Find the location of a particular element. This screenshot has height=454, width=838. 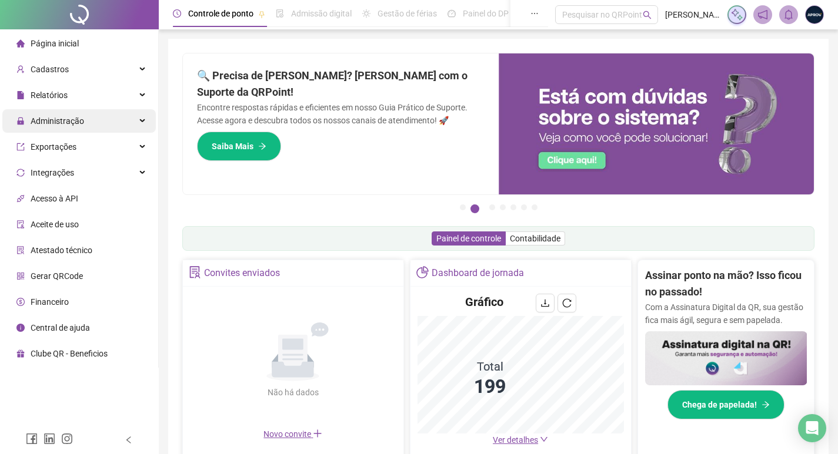

span: Integrações is located at coordinates (52, 173).